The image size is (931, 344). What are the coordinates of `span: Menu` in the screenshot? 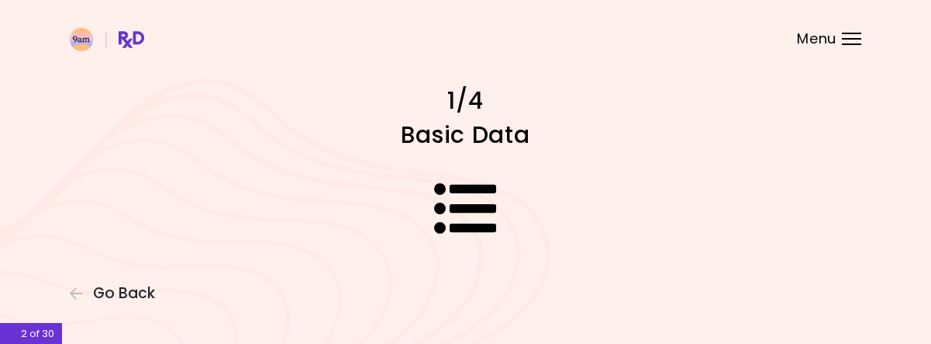 It's located at (817, 39).